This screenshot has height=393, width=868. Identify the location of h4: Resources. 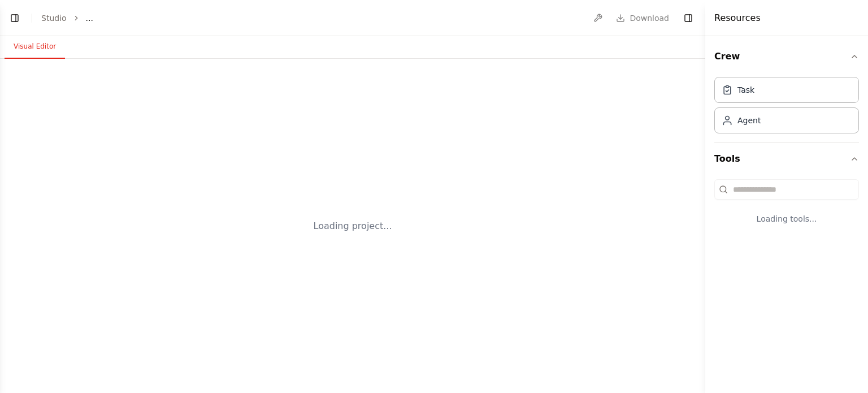
(737, 18).